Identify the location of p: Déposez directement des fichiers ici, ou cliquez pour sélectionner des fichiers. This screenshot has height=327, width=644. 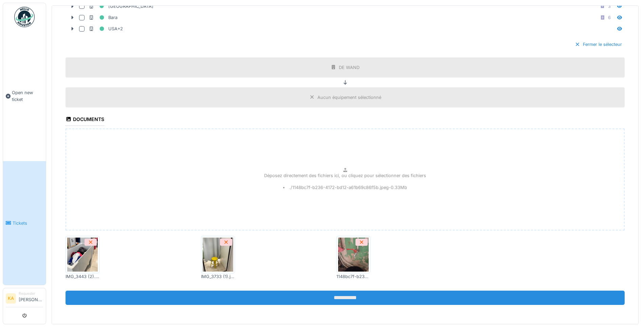
(345, 176).